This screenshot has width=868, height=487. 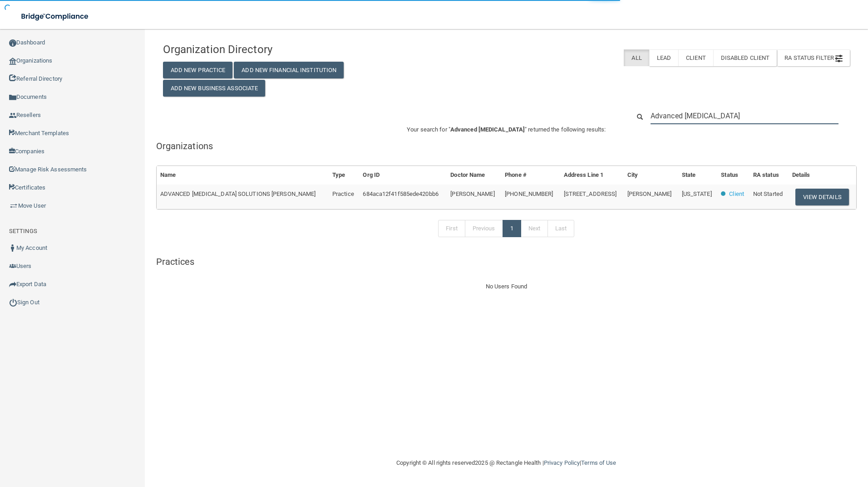 I want to click on th: Status, so click(x=733, y=175).